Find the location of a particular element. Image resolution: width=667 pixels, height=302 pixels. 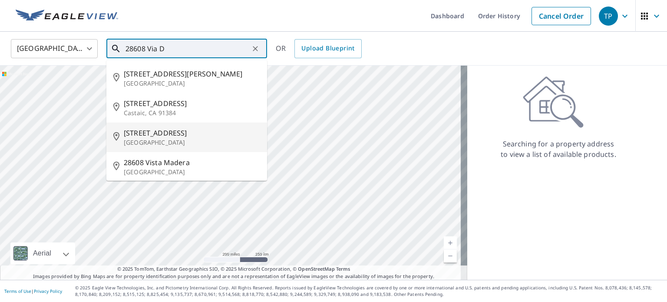

a: Terms is located at coordinates (343, 268).